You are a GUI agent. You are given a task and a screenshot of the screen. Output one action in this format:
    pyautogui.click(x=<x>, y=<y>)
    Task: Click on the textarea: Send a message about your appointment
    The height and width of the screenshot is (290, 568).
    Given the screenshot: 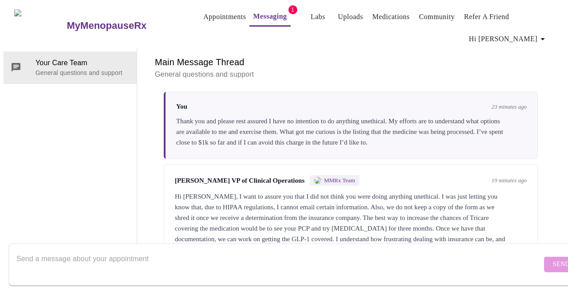 What is the action you would take?
    pyautogui.click(x=279, y=264)
    